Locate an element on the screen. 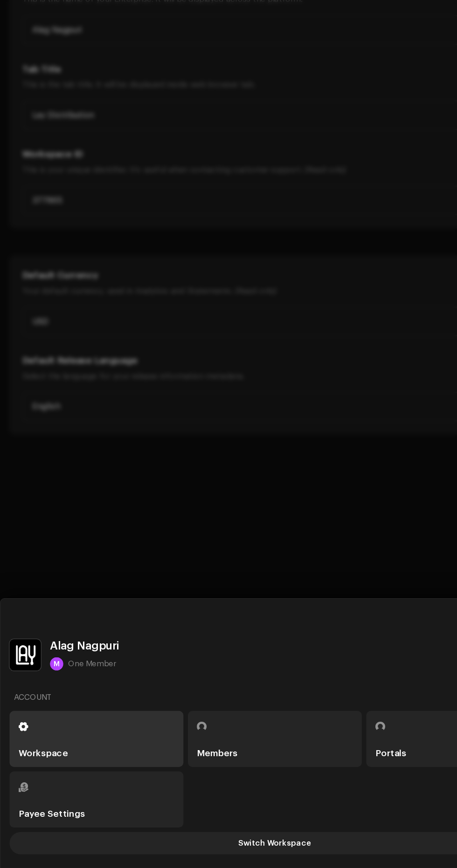 This screenshot has height=868, width=457. re-m-nav-item: Payee Settings is located at coordinates (80, 811).